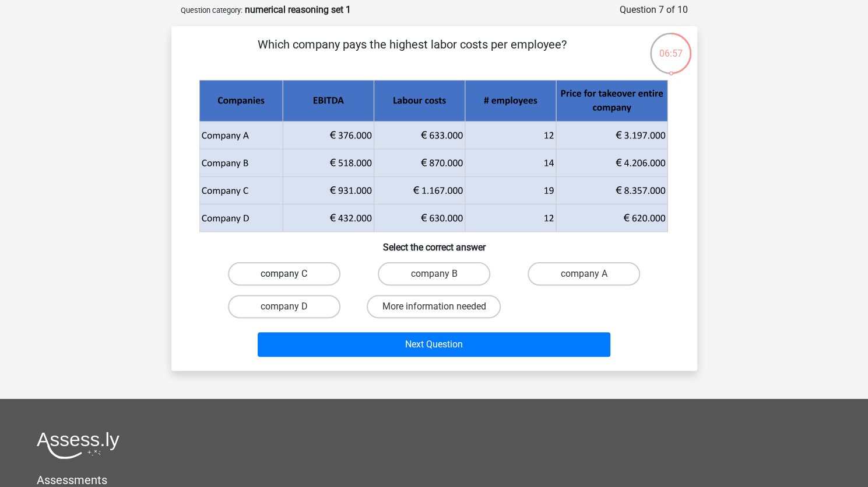 This screenshot has height=487, width=868. What do you see at coordinates (284, 306) in the screenshot?
I see `label: company D` at bounding box center [284, 306].